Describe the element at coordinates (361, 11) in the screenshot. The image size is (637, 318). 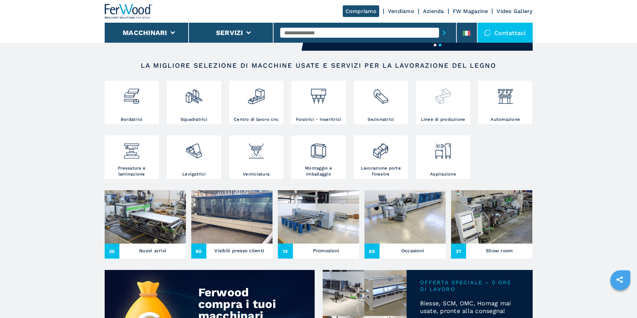
I see `a: Compriamo` at that location.